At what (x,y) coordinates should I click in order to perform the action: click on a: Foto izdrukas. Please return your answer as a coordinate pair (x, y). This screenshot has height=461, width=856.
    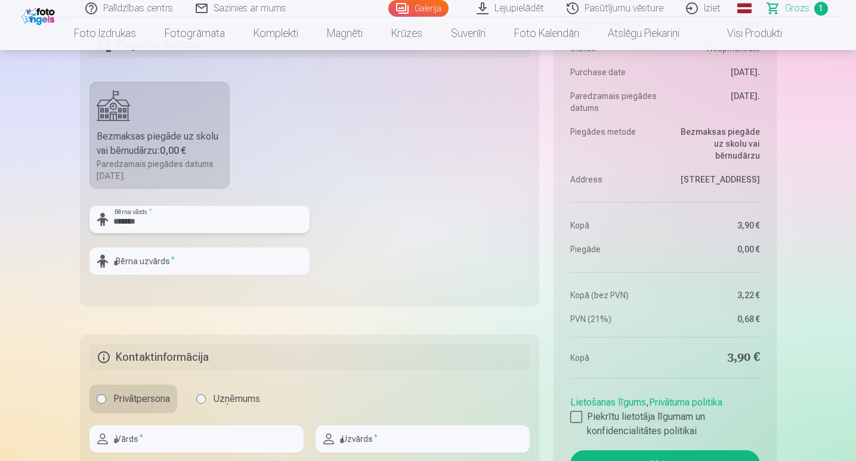
    Looking at the image, I should click on (105, 33).